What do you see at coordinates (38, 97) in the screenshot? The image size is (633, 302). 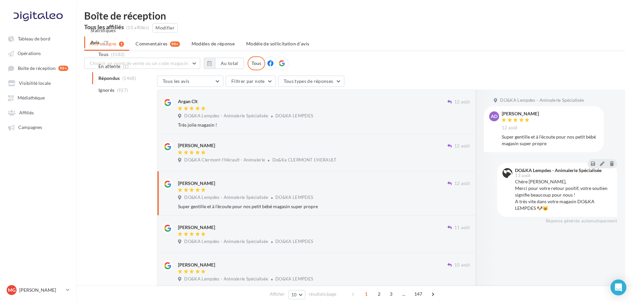 I see `a: Médiathèque` at bounding box center [38, 97].